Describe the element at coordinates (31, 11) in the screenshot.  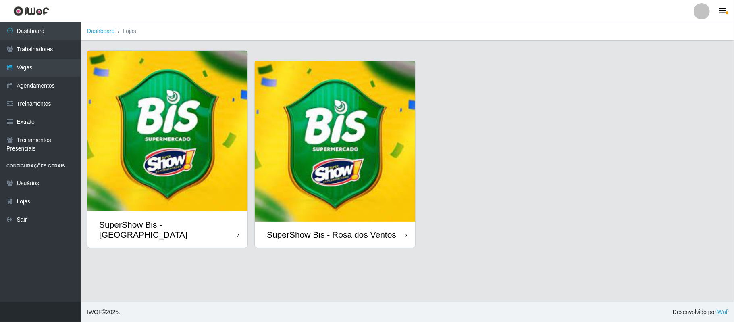
I see `img: CoreUI Logo` at that location.